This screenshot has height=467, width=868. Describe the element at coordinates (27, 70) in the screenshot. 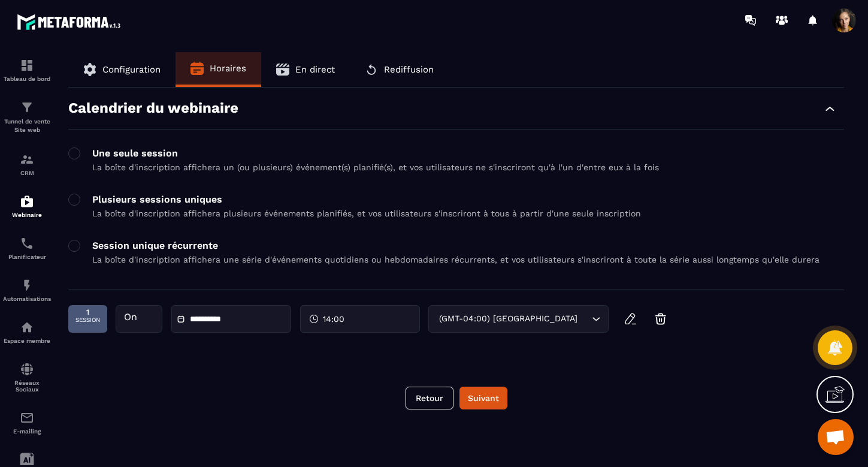

I see `a: formationformationTableau de bord` at that location.